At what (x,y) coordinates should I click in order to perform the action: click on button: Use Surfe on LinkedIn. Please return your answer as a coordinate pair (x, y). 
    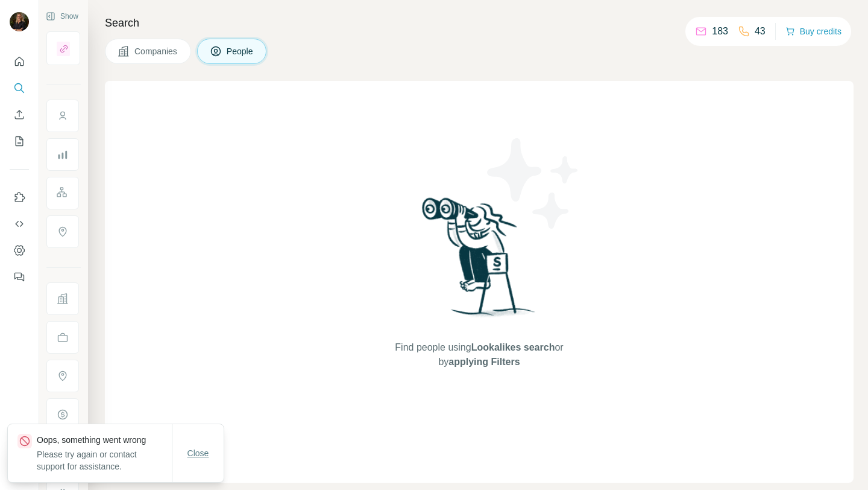
    Looking at the image, I should click on (19, 197).